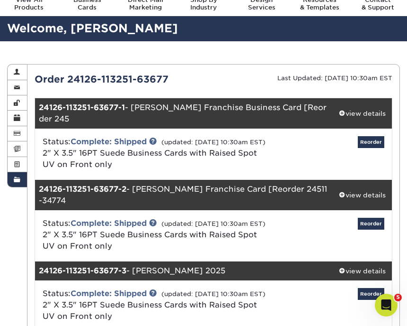  What do you see at coordinates (82, 189) in the screenshot?
I see `strong: 24126-113251-63677-2` at bounding box center [82, 189].